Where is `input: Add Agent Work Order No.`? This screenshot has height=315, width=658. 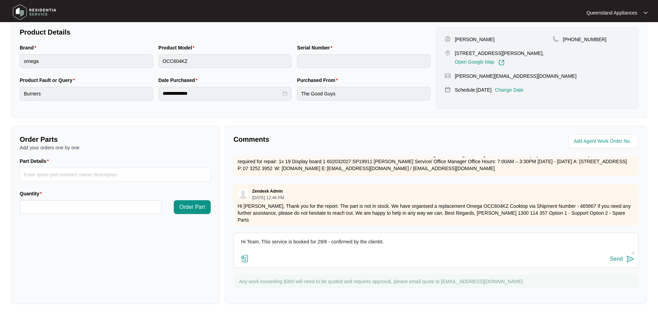 input: Add Agent Work Order No. is located at coordinates (604, 141).